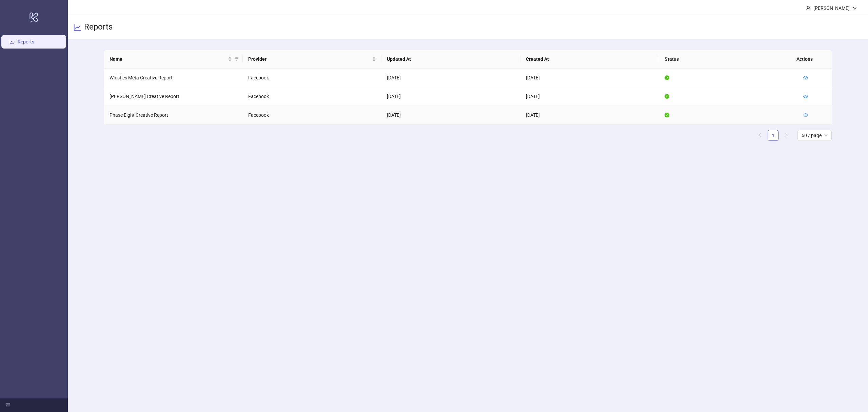 Image resolution: width=868 pixels, height=412 pixels. What do you see at coordinates (99, 28) in the screenshot?
I see `h3: Reports` at bounding box center [99, 28].